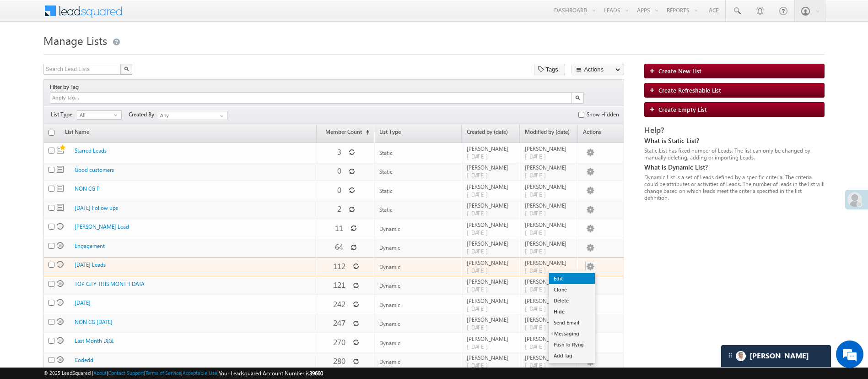 This screenshot has height=379, width=868. What do you see at coordinates (339, 227) in the screenshot?
I see `span: 11` at bounding box center [339, 227].